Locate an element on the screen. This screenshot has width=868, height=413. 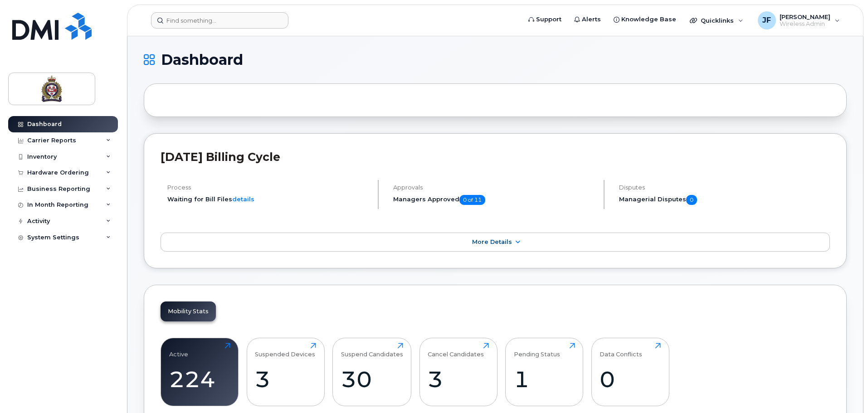
a: Suspend Candidates30 is located at coordinates (372, 372).